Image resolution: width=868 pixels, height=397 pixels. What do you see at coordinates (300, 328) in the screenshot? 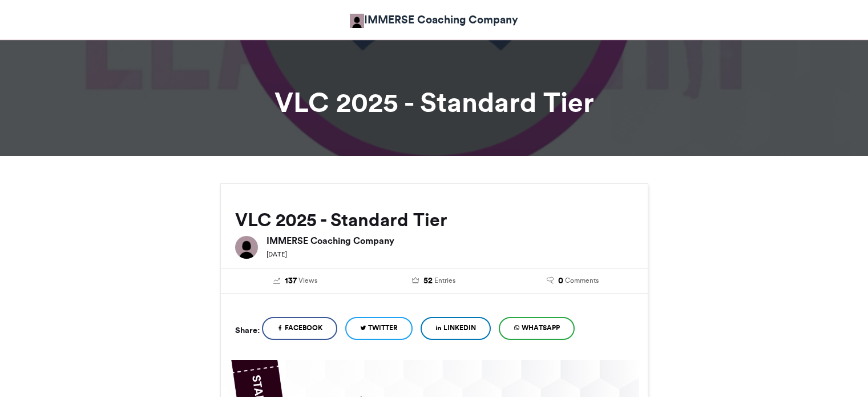
I see `a: Facebook` at bounding box center [300, 328].